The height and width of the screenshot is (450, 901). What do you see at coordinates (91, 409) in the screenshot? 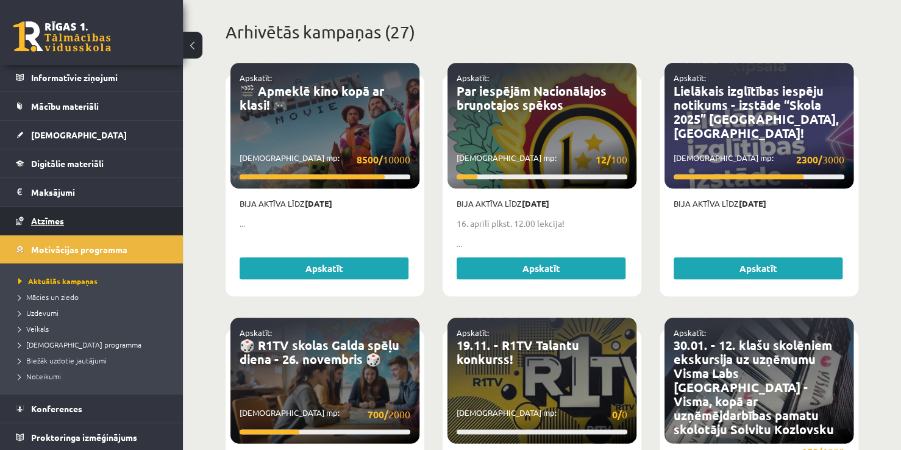
I see `a: Konferences` at bounding box center [91, 409].